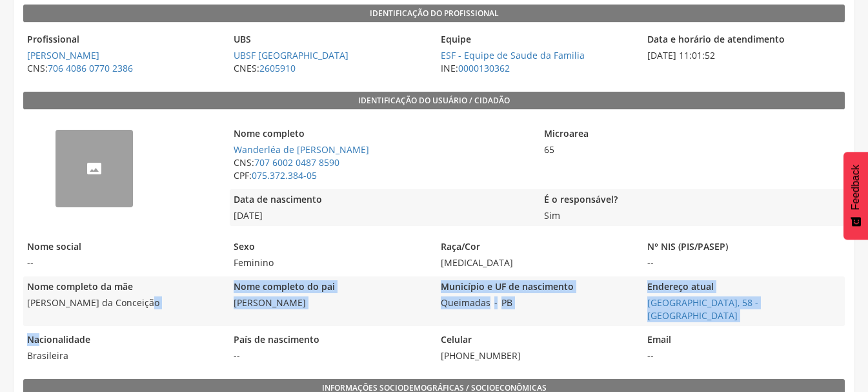 The height and width of the screenshot is (392, 868). I want to click on a: ESF - Equipe de Saude da Familia, so click(513, 55).